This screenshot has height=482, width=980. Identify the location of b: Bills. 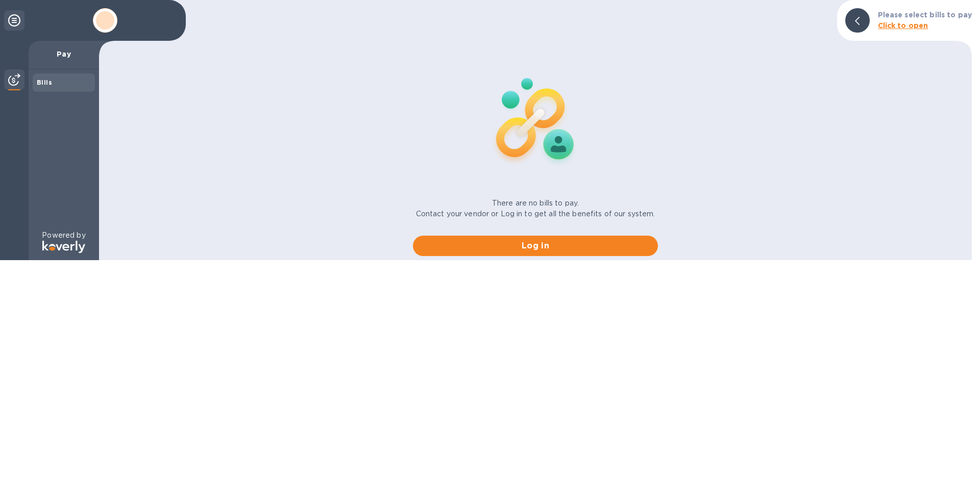
(45, 82).